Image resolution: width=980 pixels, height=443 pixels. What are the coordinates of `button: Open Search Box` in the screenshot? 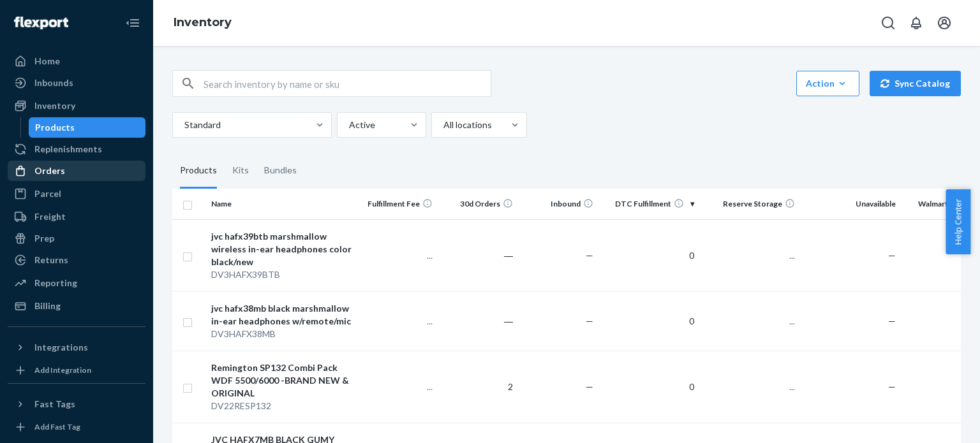 It's located at (888, 23).